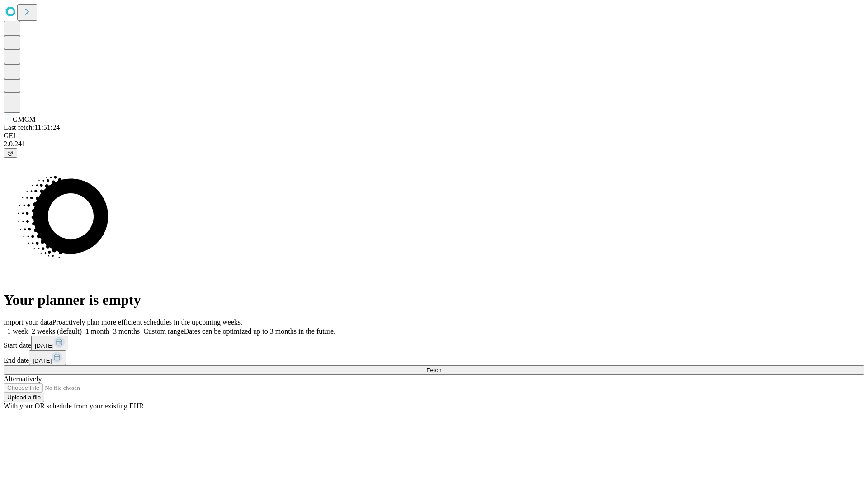 The height and width of the screenshot is (489, 868). Describe the element at coordinates (434, 299) in the screenshot. I see `h1: Your planner is empty` at that location.